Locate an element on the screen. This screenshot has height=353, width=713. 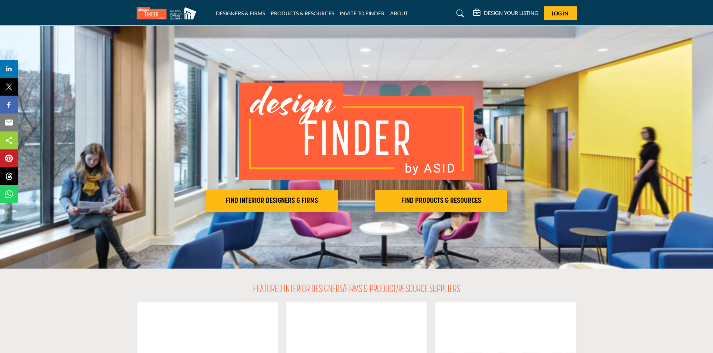
img: Site Logo is located at coordinates (168, 13).